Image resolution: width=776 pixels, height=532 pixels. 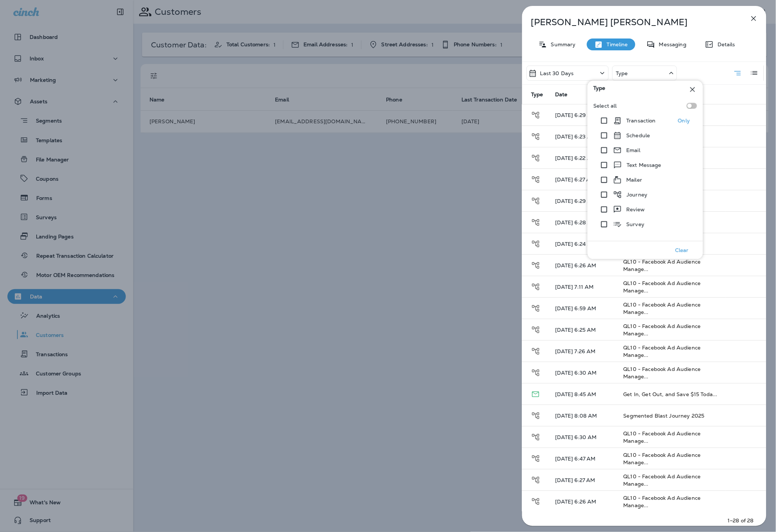 I want to click on span: Get In, Get Out, and Save $15 Toda..., so click(x=670, y=395).